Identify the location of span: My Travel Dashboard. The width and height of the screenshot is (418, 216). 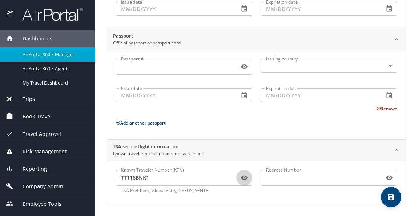
(55, 83).